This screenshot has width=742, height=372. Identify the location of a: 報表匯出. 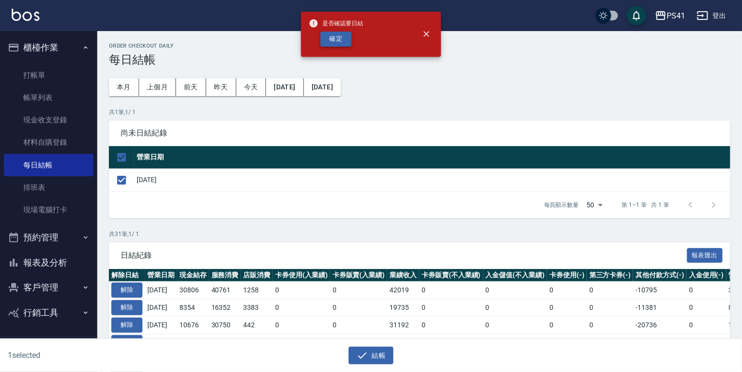
(705, 255).